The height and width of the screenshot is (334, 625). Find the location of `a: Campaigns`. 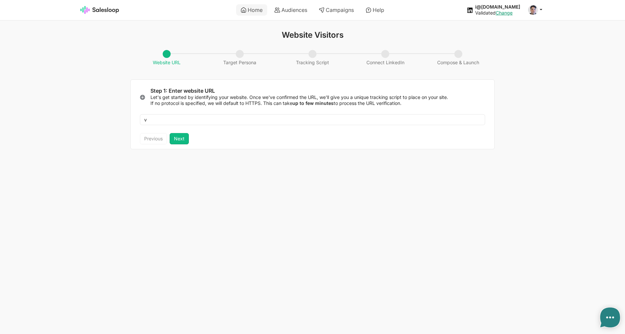

a: Campaigns is located at coordinates (336, 10).